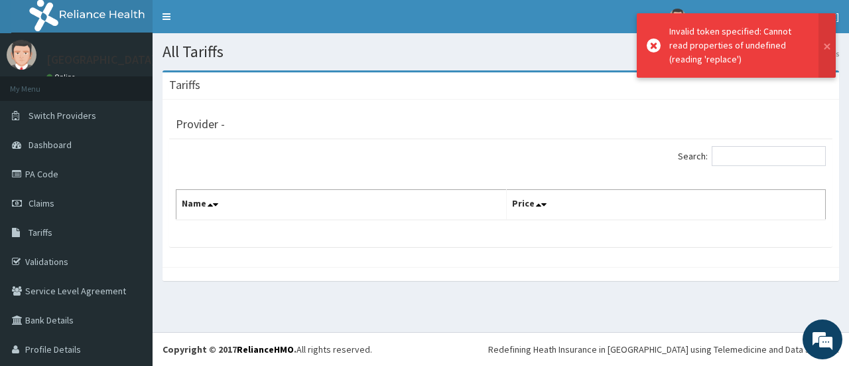 Image resolution: width=849 pixels, height=366 pixels. I want to click on h1: All Tariffs, so click(501, 52).